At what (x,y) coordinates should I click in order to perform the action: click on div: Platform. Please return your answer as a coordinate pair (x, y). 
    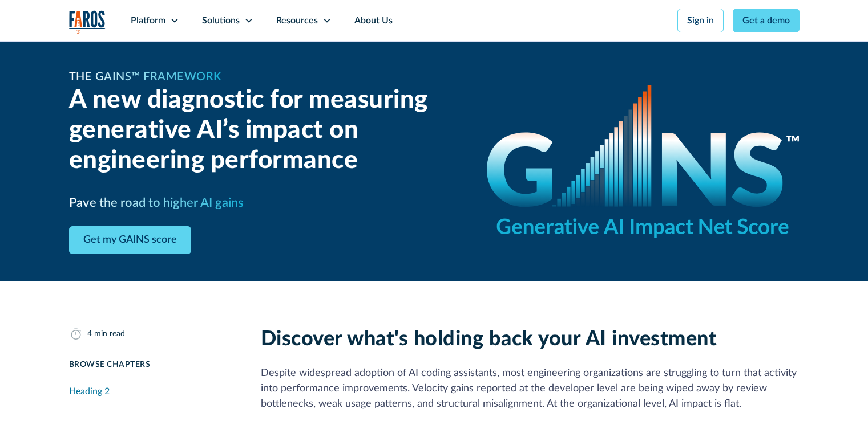
    Looking at the image, I should click on (148, 20).